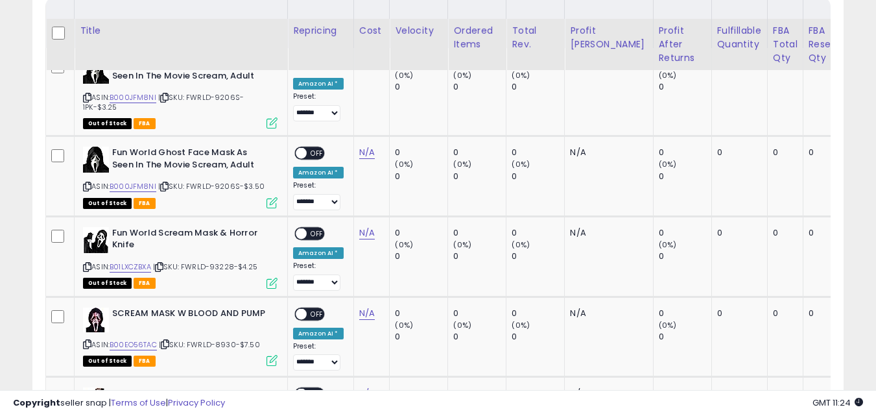 The height and width of the screenshot is (416, 876). I want to click on div: FBA Reserved Qty, so click(830, 44).